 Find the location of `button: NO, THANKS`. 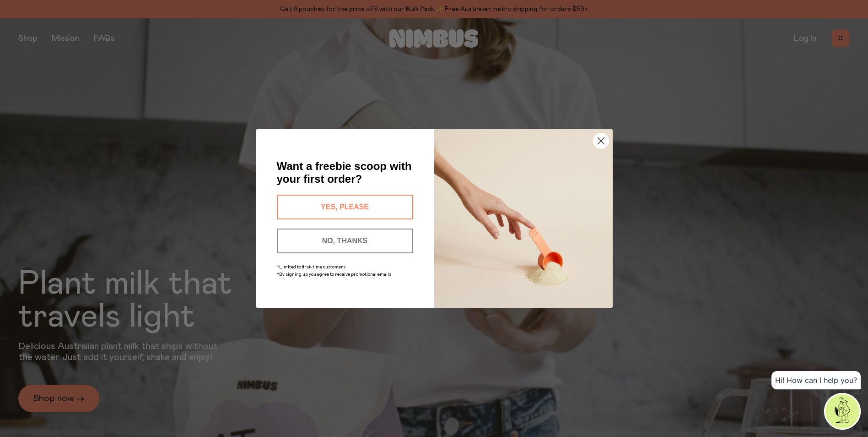

button: NO, THANKS is located at coordinates (345, 241).